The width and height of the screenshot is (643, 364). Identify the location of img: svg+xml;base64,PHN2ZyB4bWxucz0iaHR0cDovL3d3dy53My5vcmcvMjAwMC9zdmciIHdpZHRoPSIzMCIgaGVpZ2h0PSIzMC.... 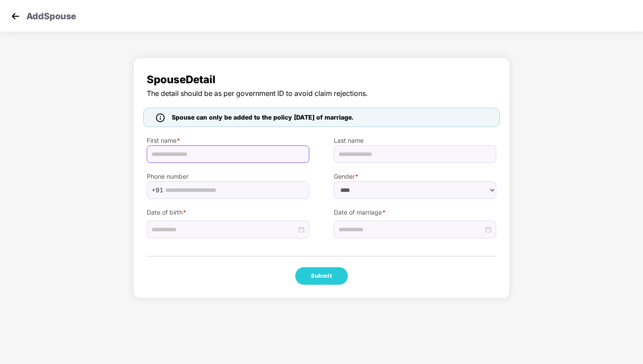
(15, 16).